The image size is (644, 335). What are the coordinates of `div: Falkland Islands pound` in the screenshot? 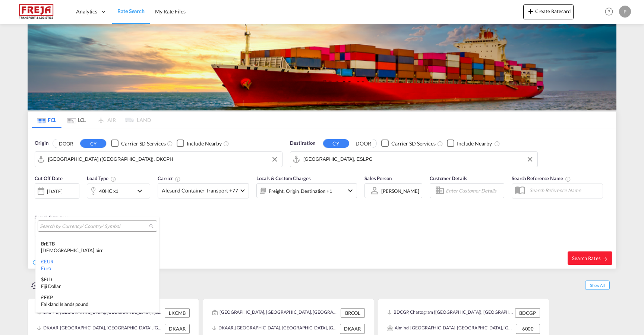 It's located at (97, 304).